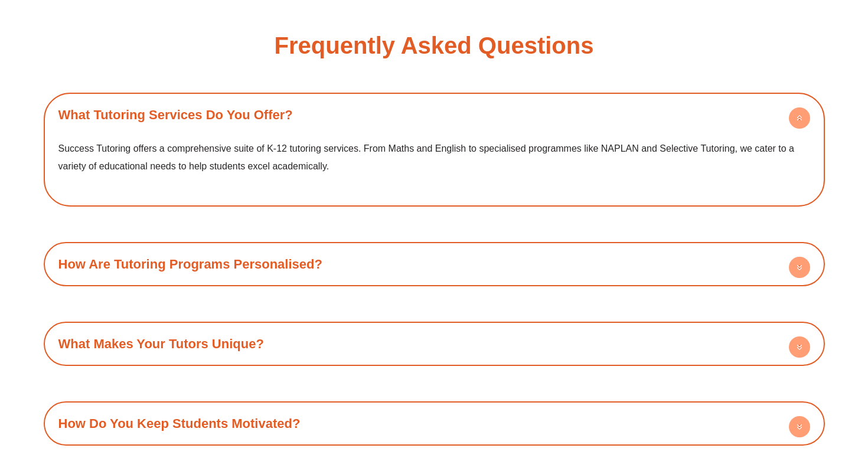 The height and width of the screenshot is (471, 868). Describe the element at coordinates (179, 423) in the screenshot. I see `a: How Do You Keep Students Motivated?` at that location.